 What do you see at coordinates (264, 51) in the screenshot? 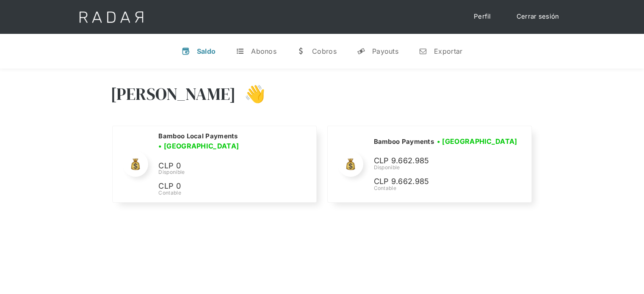
I see `div: Abonos` at bounding box center [264, 51].